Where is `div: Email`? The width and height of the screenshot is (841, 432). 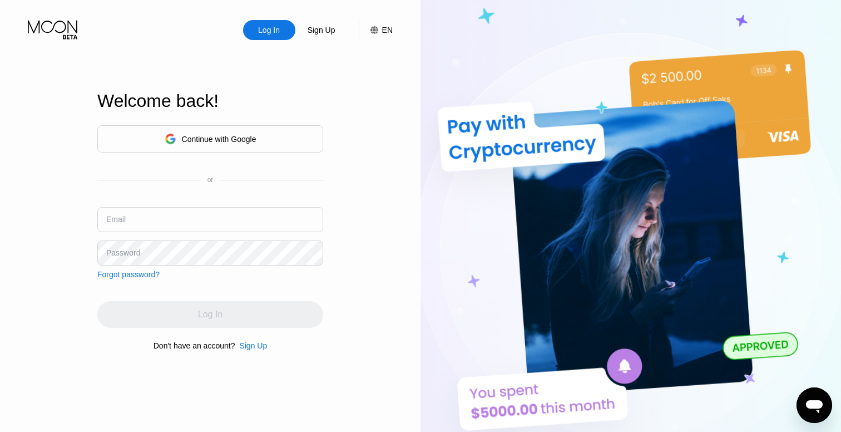 div: Email is located at coordinates (116, 219).